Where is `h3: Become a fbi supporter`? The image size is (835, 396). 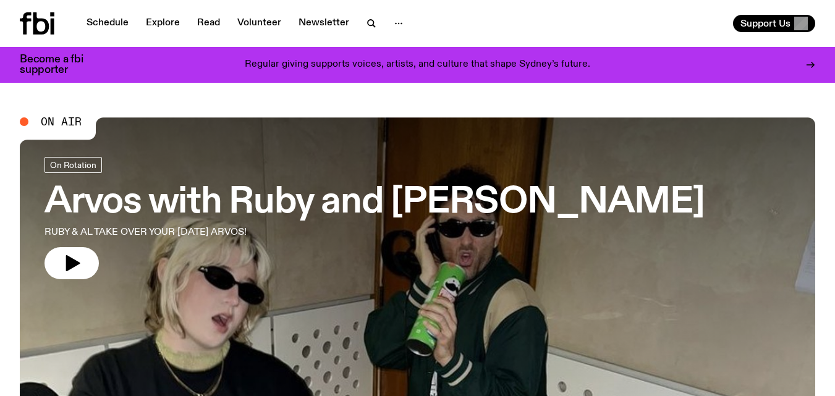 h3: Become a fbi supporter is located at coordinates (59, 65).